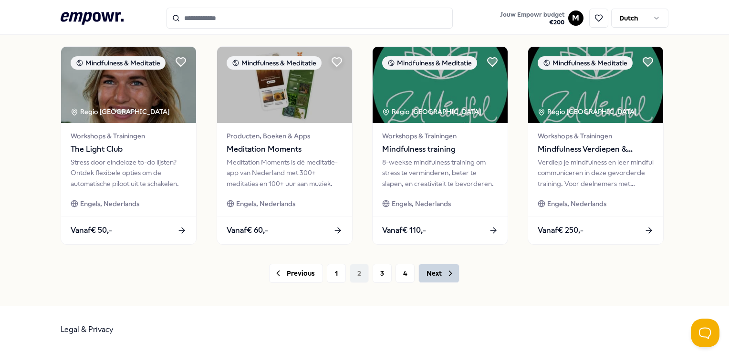 The width and height of the screenshot is (729, 352). What do you see at coordinates (532, 19) in the screenshot?
I see `button: Jouw Empowr budget€200` at bounding box center [532, 19].